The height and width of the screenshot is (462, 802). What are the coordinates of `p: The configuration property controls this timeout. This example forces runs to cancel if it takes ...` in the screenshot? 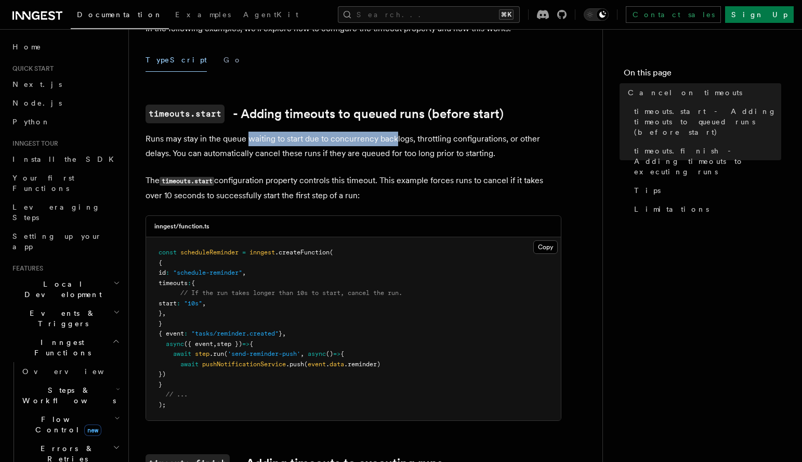 It's located at (354, 188).